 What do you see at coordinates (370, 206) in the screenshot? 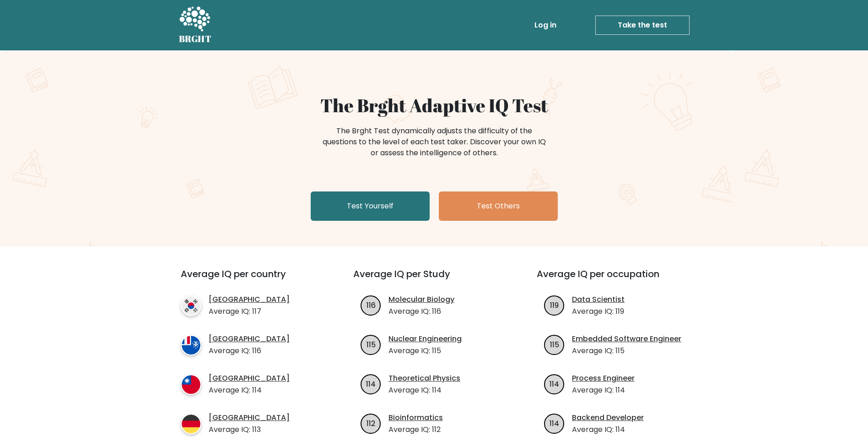
I see `a: Test Yourself` at bounding box center [370, 206].